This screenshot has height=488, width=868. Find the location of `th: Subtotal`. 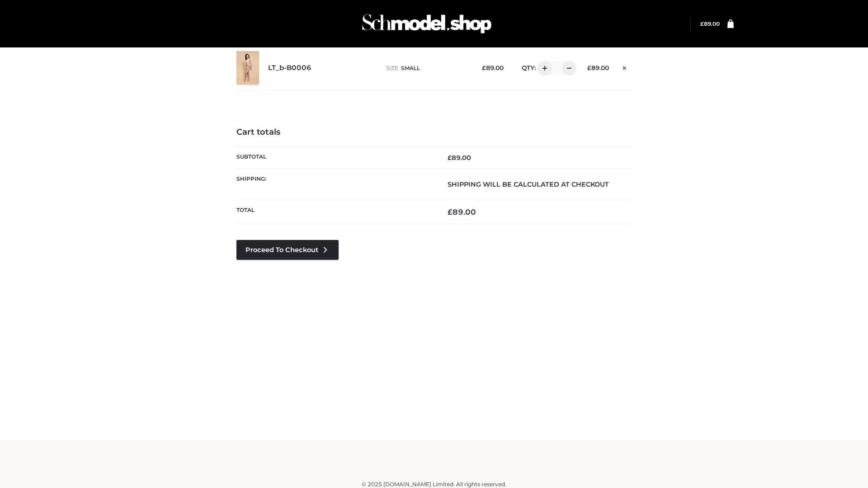

th: Subtotal is located at coordinates (335, 157).